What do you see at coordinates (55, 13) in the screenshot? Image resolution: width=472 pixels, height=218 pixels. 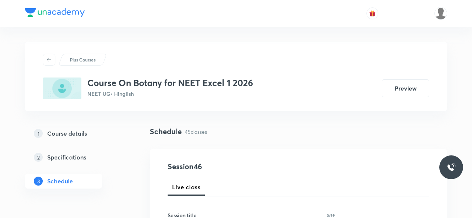 I see `a: Company Logo` at bounding box center [55, 13].